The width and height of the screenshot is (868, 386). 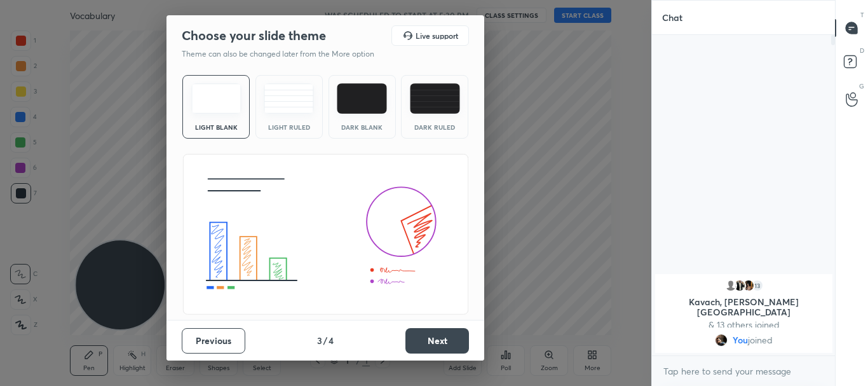 I want to click on span: You, so click(x=740, y=340).